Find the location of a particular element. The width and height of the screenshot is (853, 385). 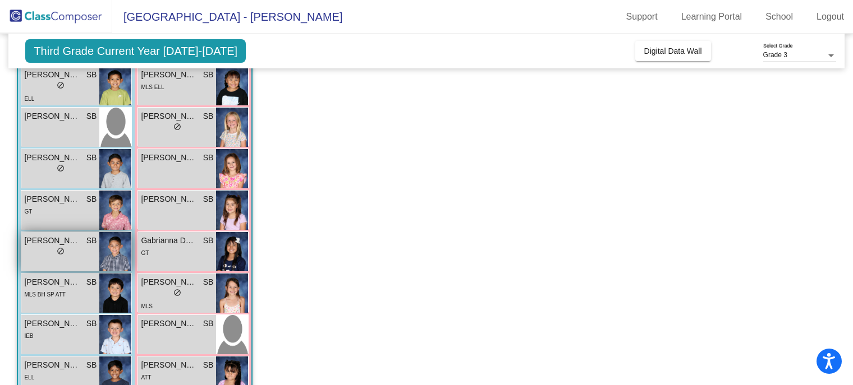

a: Logout is located at coordinates (830, 17).